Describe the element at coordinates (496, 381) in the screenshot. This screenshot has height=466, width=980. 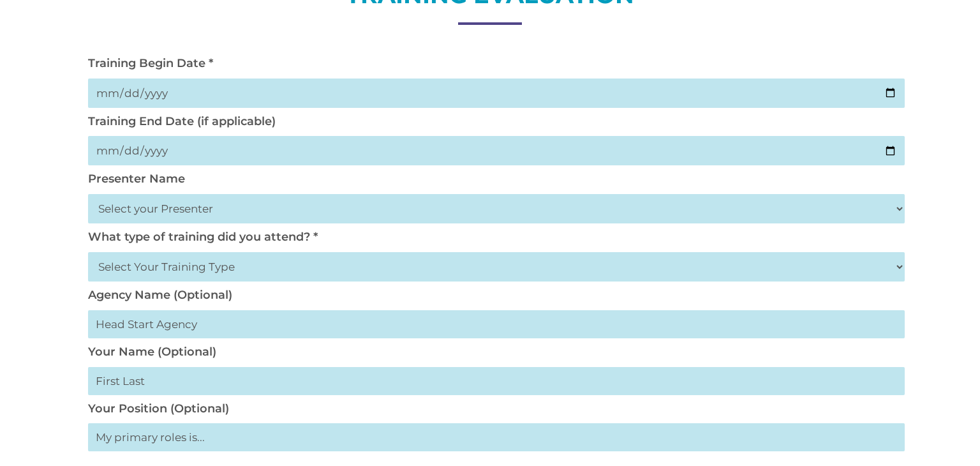
I see `input: First Last` at that location.